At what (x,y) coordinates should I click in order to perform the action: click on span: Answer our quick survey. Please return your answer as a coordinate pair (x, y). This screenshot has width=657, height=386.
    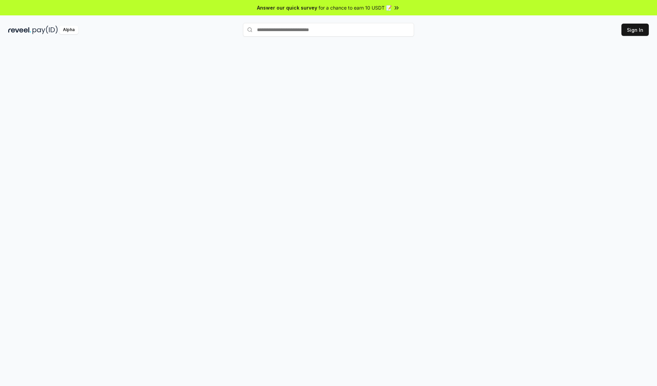
    Looking at the image, I should click on (287, 8).